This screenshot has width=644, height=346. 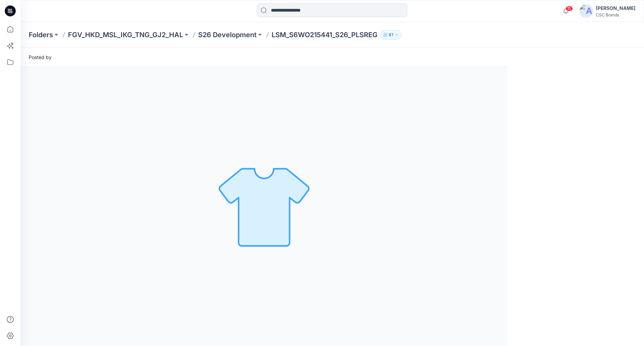 I want to click on img: No Outline, so click(x=264, y=206).